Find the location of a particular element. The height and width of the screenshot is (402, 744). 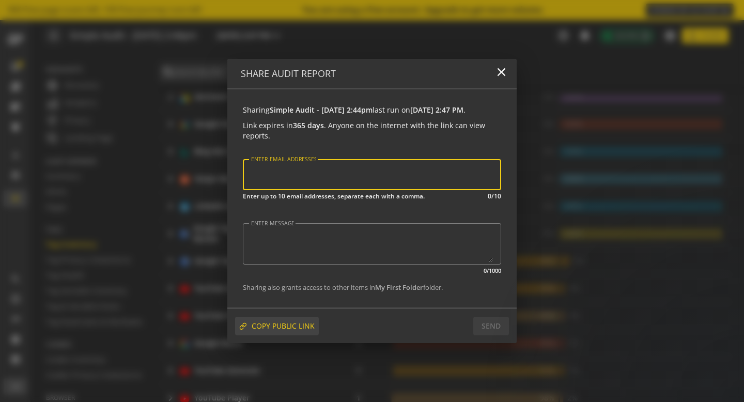

mat-label: ENTER MESSAGE is located at coordinates (273, 223).